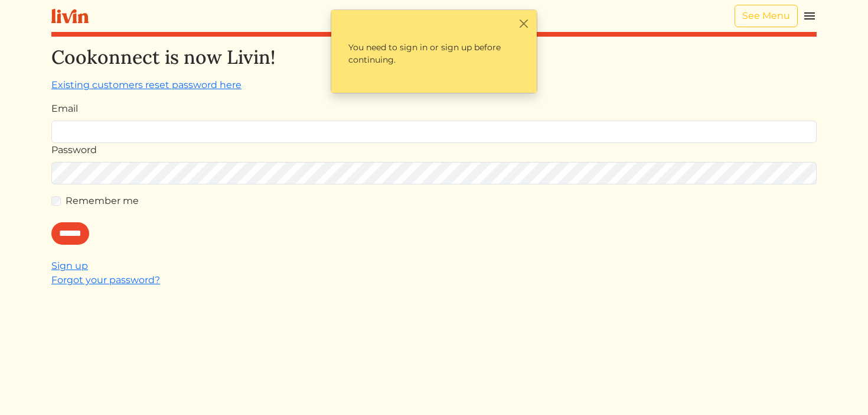 Image resolution: width=868 pixels, height=415 pixels. Describe the element at coordinates (70, 16) in the screenshot. I see `img: livin-logo-a0d97d1a881af30f6274990eb6222085a2533c92bbd1e4f22c21b4f0d0e3210c.svg` at that location.